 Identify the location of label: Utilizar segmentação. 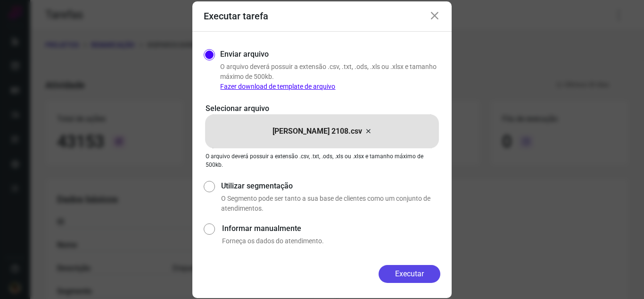
(330, 186).